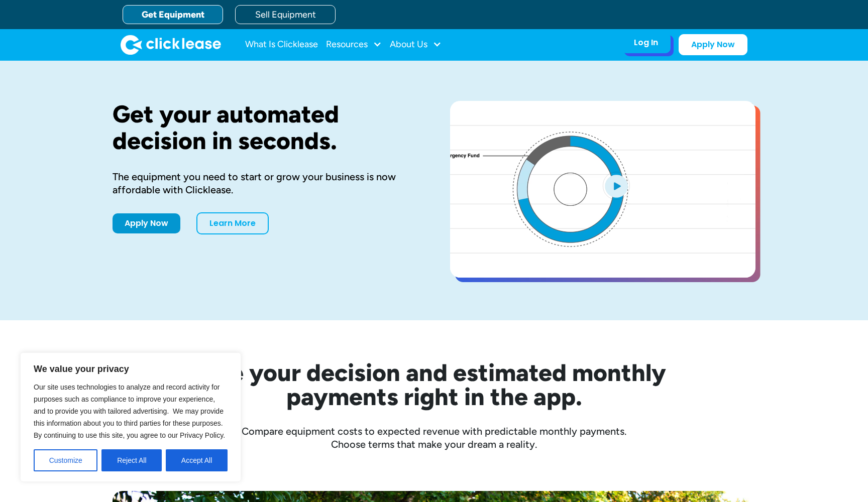 Image resolution: width=868 pixels, height=502 pixels. Describe the element at coordinates (646, 43) in the screenshot. I see `div: Log In` at that location.